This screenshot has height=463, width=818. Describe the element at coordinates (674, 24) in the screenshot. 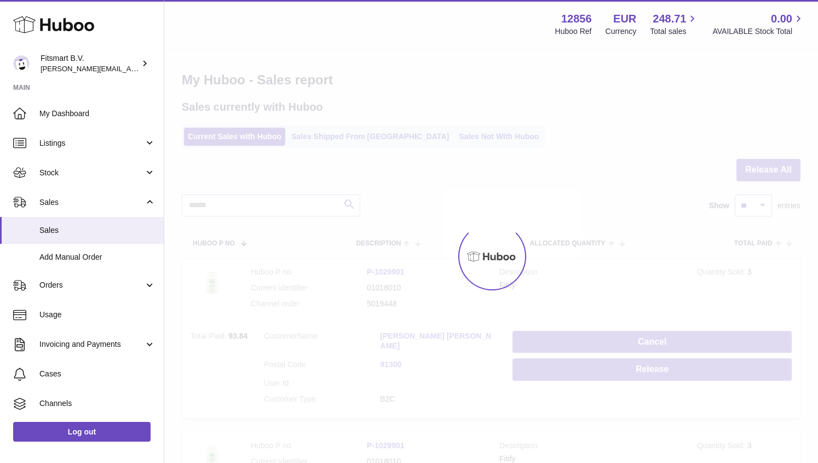

I see `a: 248.71 Total sales` at that location.